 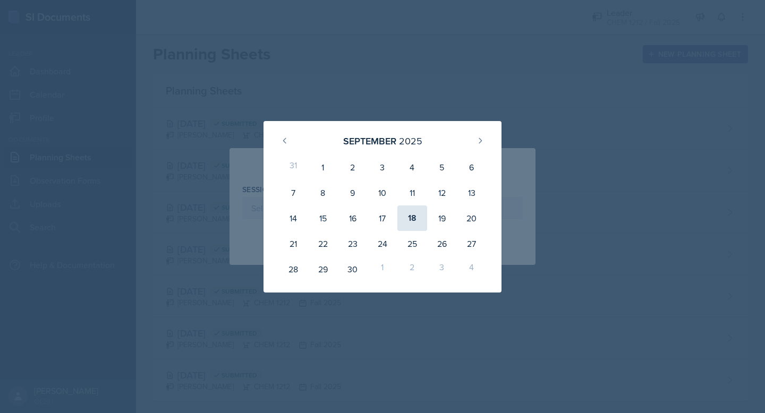 I want to click on div: 12, so click(x=442, y=193).